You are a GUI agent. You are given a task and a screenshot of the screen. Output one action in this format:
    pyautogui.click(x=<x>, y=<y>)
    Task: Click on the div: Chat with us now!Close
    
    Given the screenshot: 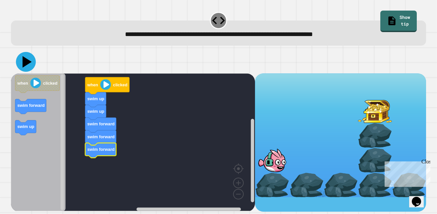 What is the action you would take?
    pyautogui.click(x=24, y=22)
    